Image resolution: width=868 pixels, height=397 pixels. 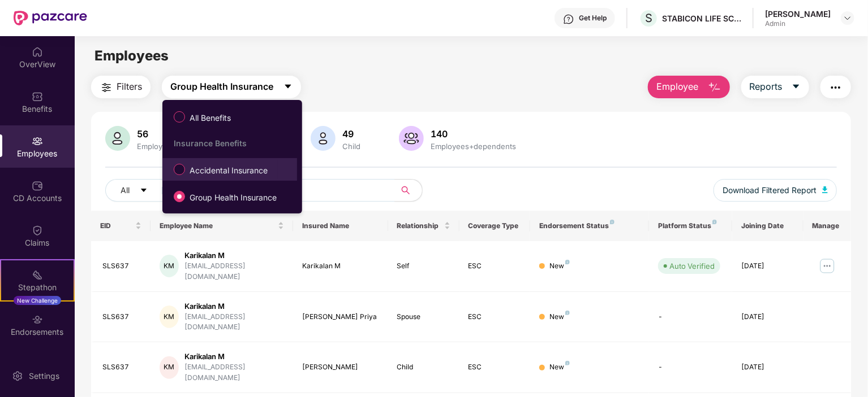 I want to click on div: Spouse, so click(x=424, y=317).